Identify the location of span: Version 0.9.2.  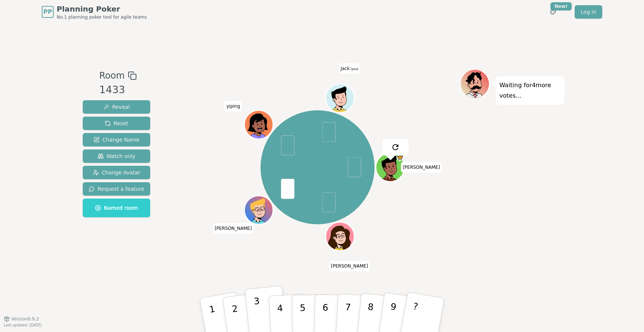
(25, 319).